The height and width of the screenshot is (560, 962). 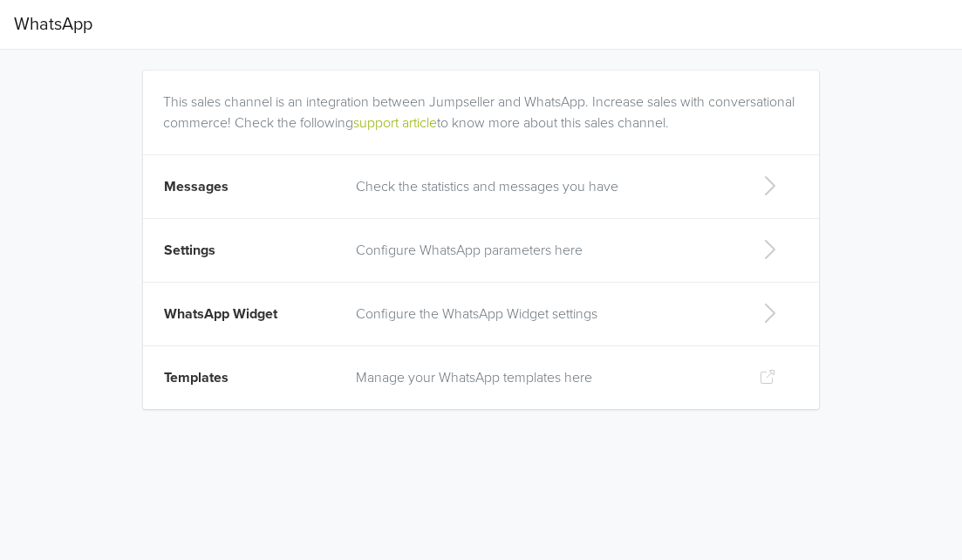 I want to click on a: to know more about this sales channel., so click(x=553, y=123).